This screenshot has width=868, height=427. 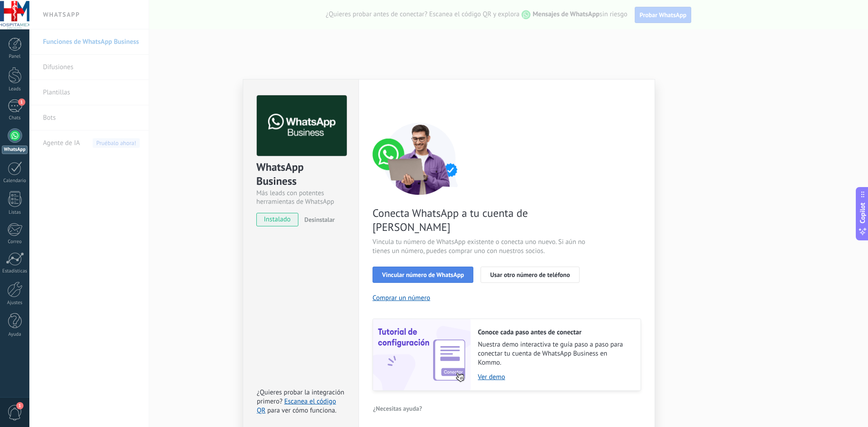 I want to click on span: Copilot, so click(x=862, y=213).